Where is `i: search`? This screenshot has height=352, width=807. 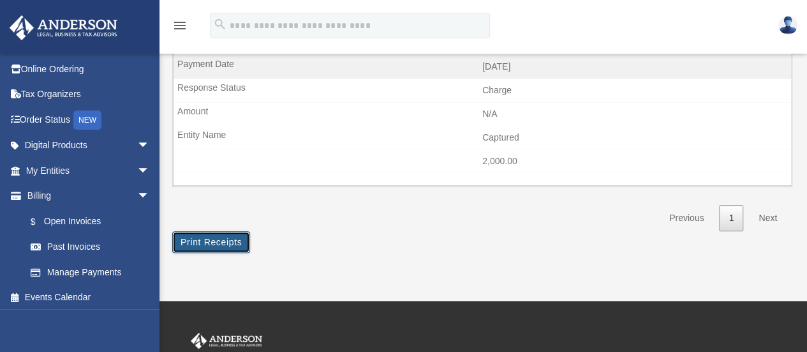 i: search is located at coordinates (220, 24).